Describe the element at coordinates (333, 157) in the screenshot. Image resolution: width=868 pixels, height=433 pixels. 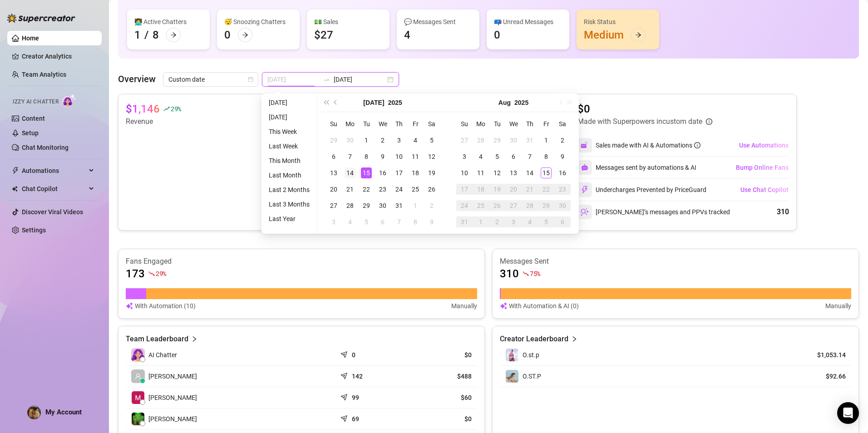
I see `td: 2025-07-06` at that location.